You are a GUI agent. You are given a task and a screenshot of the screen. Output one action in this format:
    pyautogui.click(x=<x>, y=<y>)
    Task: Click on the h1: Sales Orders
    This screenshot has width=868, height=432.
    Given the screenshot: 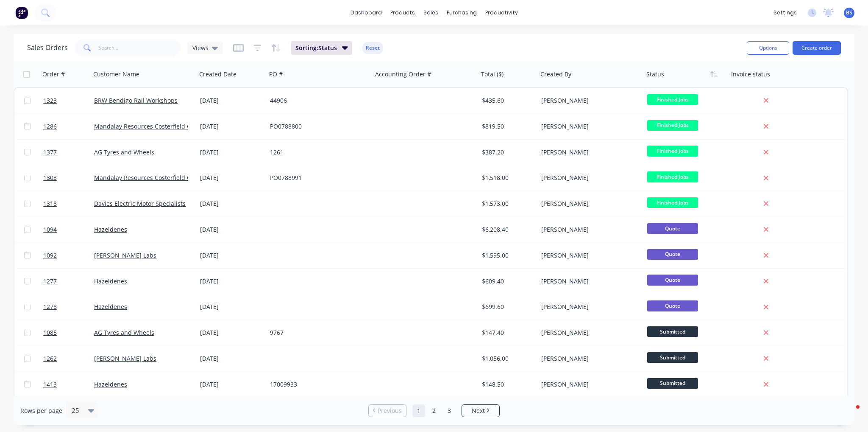 What is the action you would take?
    pyautogui.click(x=47, y=47)
    